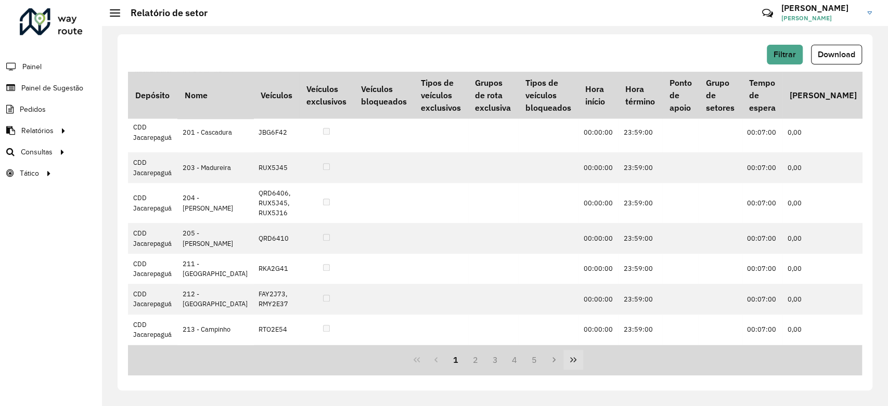 This screenshot has width=888, height=406. I want to click on span: Pedidos, so click(33, 109).